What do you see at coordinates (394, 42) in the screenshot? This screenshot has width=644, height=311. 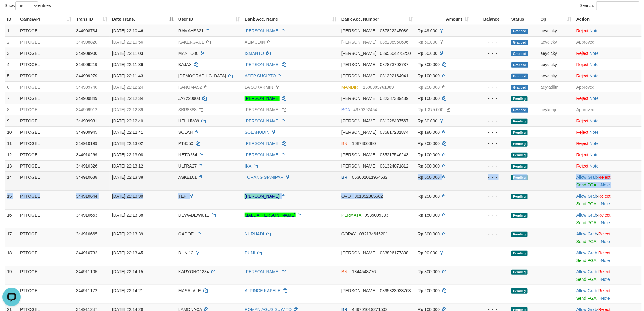 I see `span: Copy 085298960696 to clipboard` at bounding box center [394, 42].